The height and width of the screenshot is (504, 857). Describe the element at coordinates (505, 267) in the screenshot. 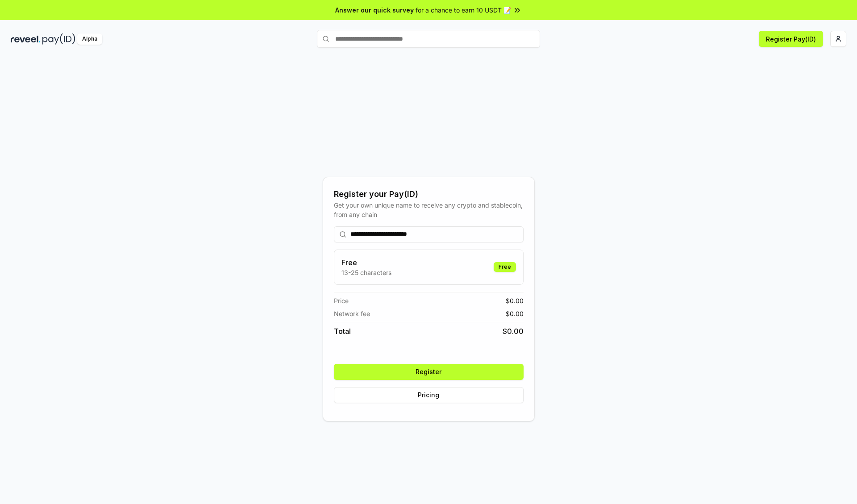

I see `div: Free` at that location.